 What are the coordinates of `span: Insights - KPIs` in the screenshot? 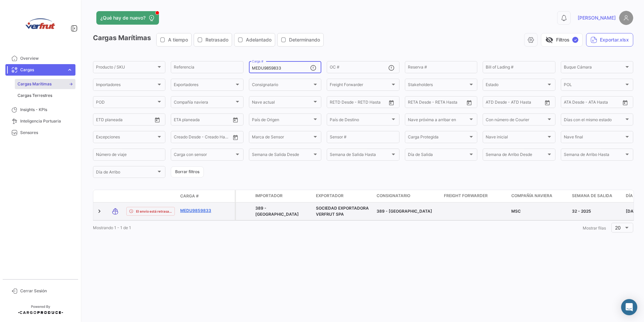 It's located at (46, 109).